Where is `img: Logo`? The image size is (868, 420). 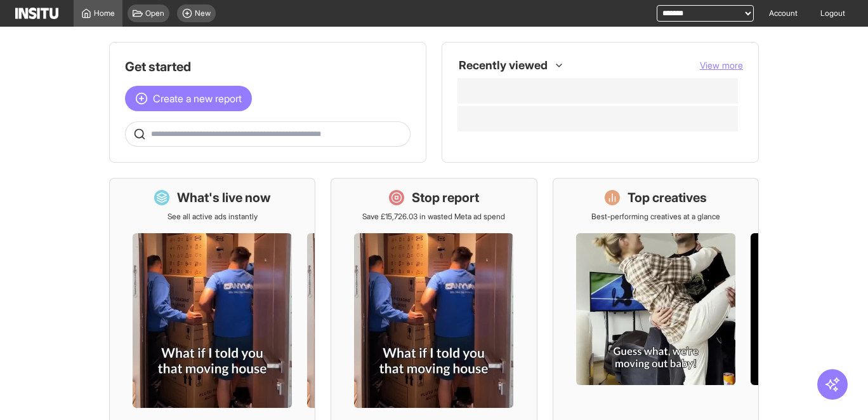
img: Logo is located at coordinates (37, 14).